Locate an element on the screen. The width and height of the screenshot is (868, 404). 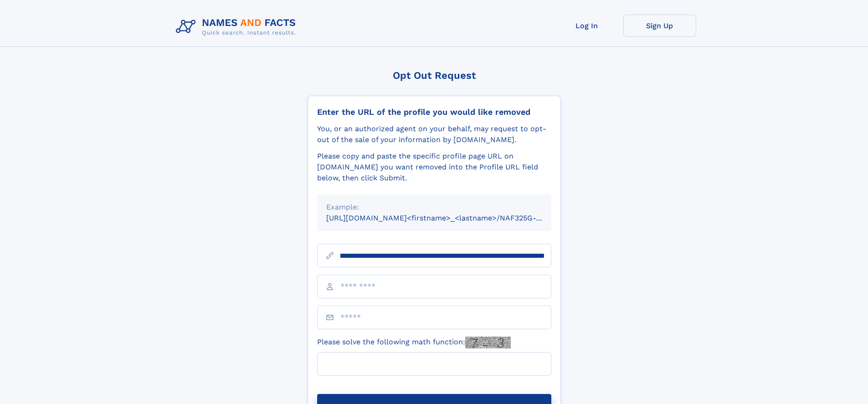
img: Logo Names and Facts is located at coordinates (238, 27).